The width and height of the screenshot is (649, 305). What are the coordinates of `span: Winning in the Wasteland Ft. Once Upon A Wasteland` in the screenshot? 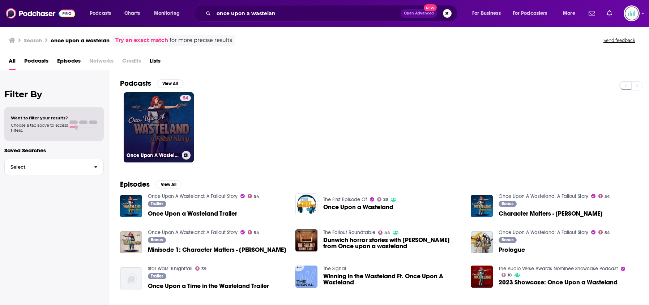 It's located at (393, 279).